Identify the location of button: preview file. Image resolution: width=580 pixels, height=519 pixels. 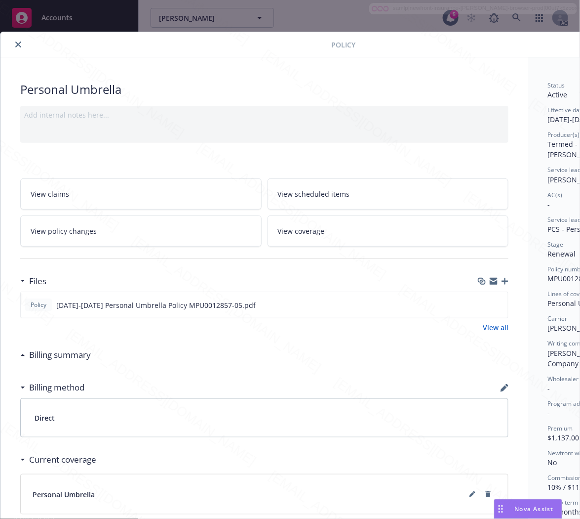
(500, 305).